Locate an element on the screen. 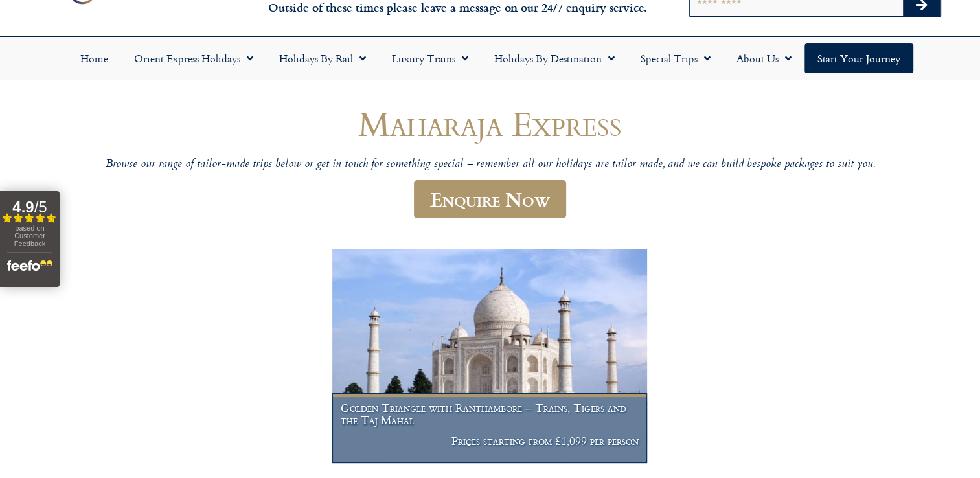  a: Enquire Now is located at coordinates (489, 199).